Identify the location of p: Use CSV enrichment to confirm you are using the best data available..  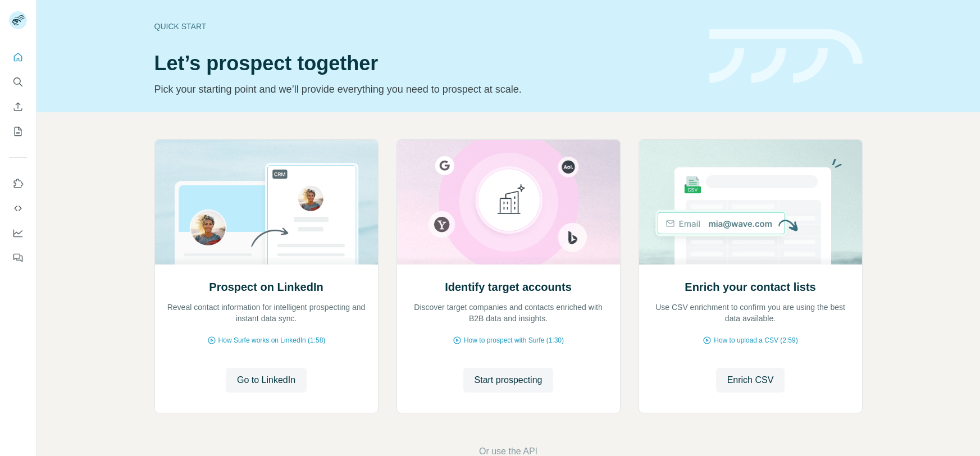
(750, 313).